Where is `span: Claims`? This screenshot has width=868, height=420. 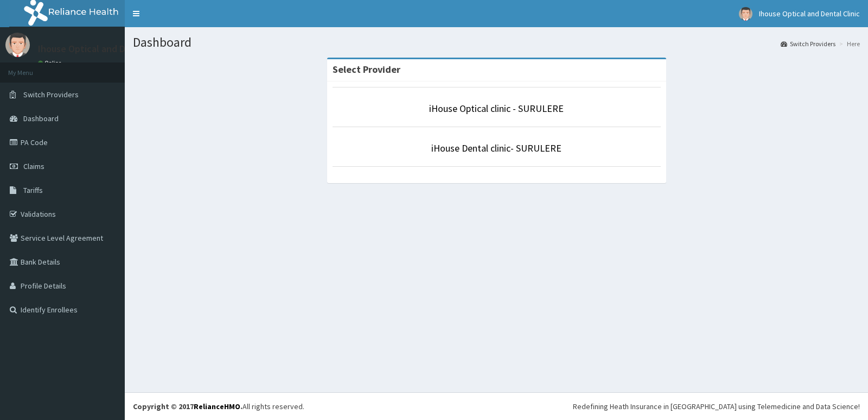 span: Claims is located at coordinates (34, 166).